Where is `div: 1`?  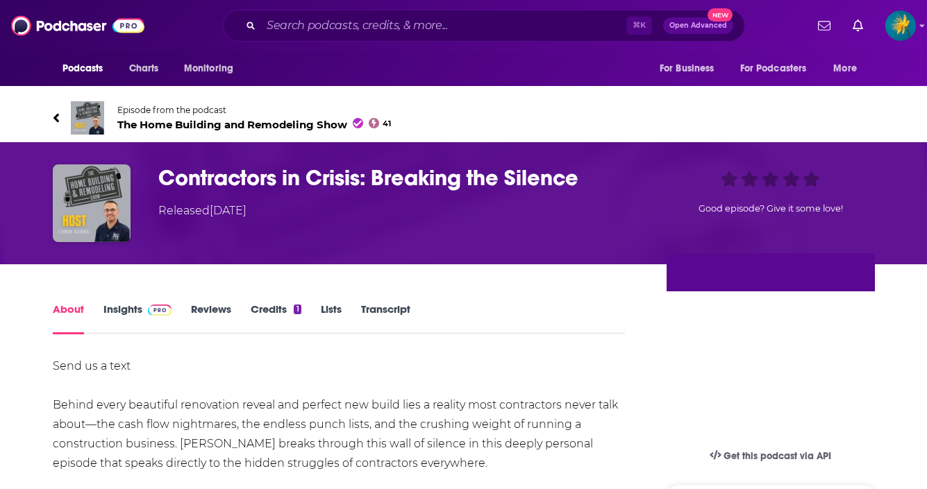 div: 1 is located at coordinates (297, 310).